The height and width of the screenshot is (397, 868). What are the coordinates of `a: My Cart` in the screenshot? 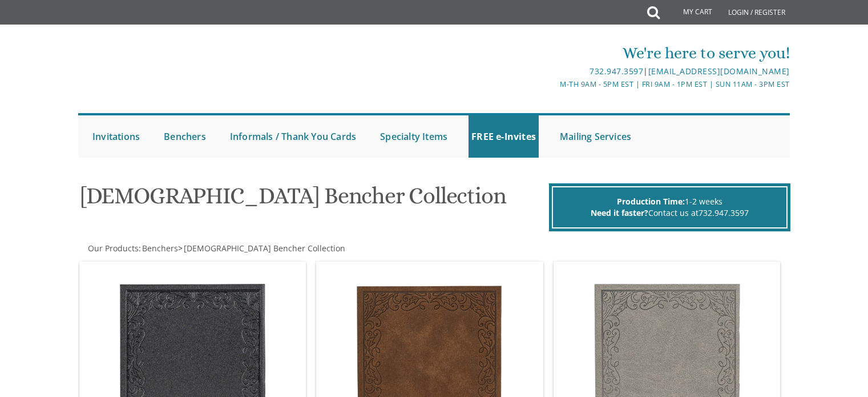 It's located at (689, 13).